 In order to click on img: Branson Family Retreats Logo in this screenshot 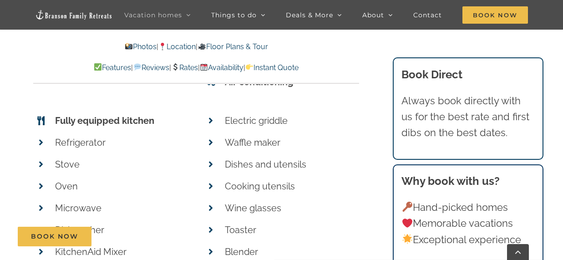, I will do `click(74, 15)`.